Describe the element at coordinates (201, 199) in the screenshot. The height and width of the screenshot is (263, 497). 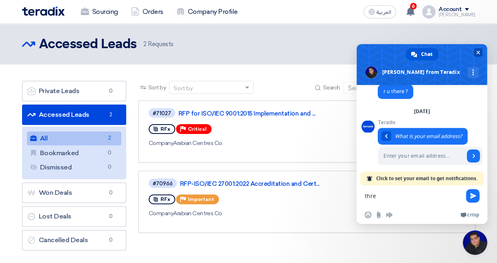
I see `span: Important` at that location.